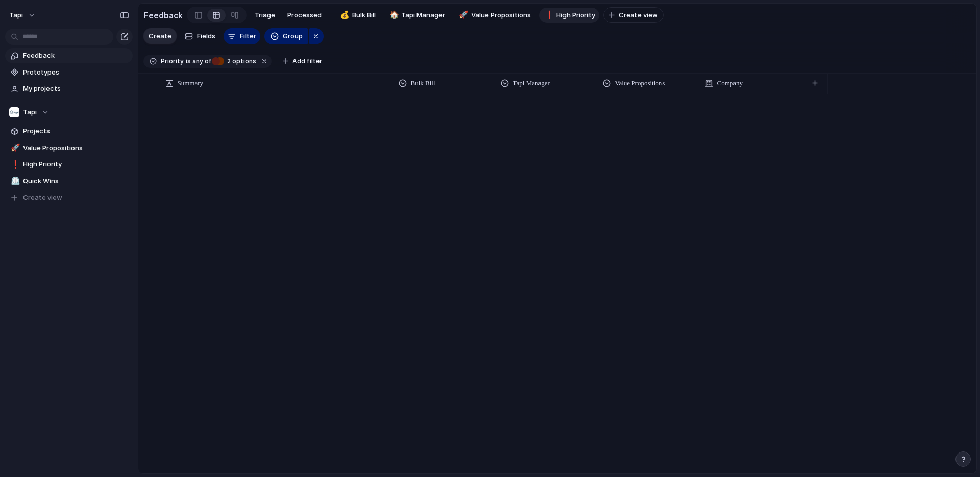  I want to click on a: Feedback, so click(69, 56).